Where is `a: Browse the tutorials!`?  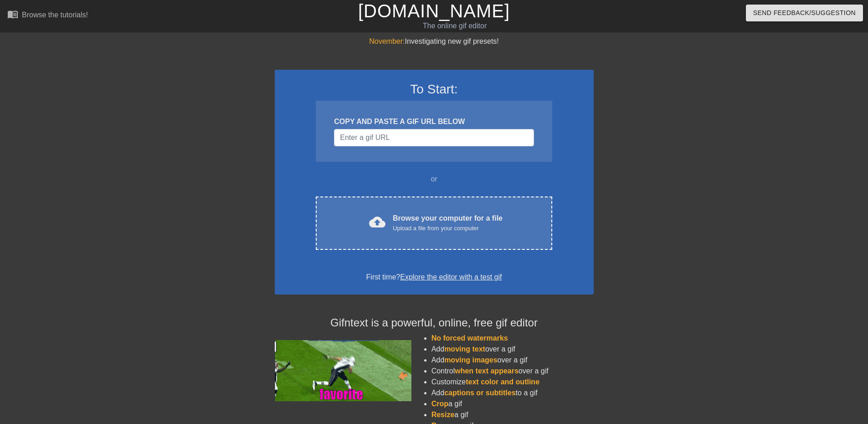 a: Browse the tutorials! is located at coordinates (48, 16).